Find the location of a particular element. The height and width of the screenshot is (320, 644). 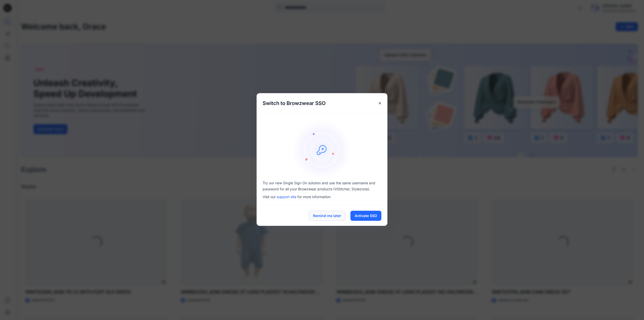

p: Visit our for more information is located at coordinates (322, 197).